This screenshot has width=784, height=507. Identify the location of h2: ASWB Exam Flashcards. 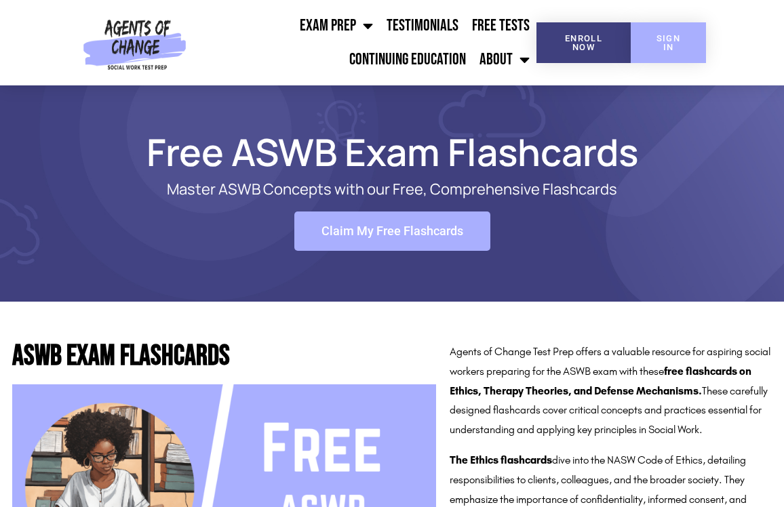
(224, 357).